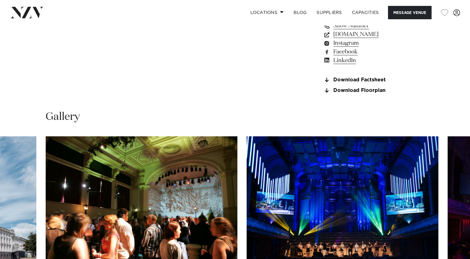 The image size is (470, 259). I want to click on a: BLOG, so click(300, 12).